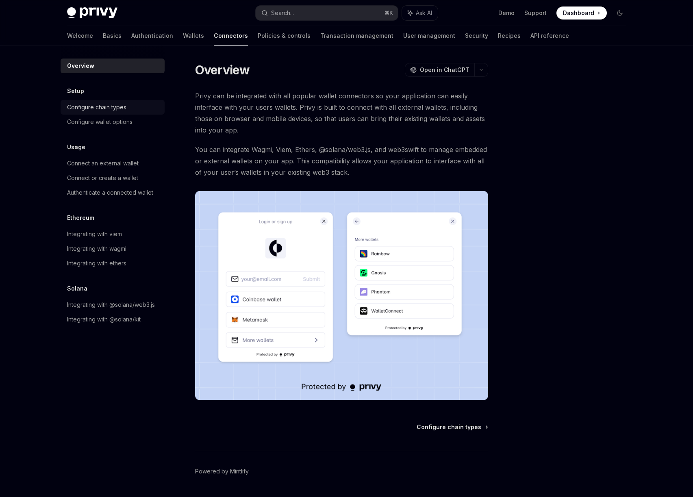  What do you see at coordinates (113, 249) in the screenshot?
I see `a: Integrating with wagmi` at bounding box center [113, 249].